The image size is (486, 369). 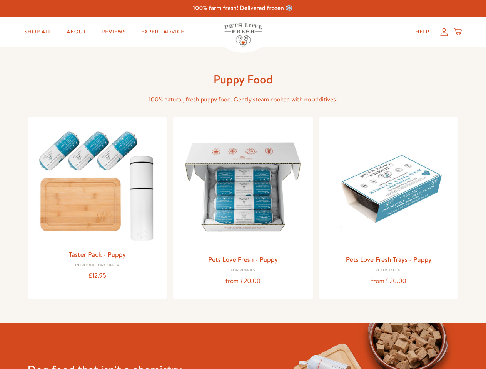 I want to click on h1: Puppy Food, so click(x=243, y=79).